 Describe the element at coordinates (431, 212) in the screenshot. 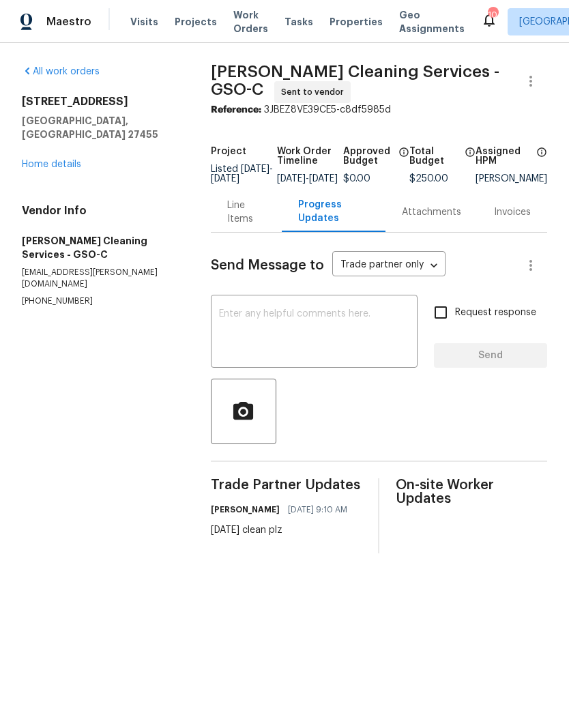

I see `div: Attachments` at that location.